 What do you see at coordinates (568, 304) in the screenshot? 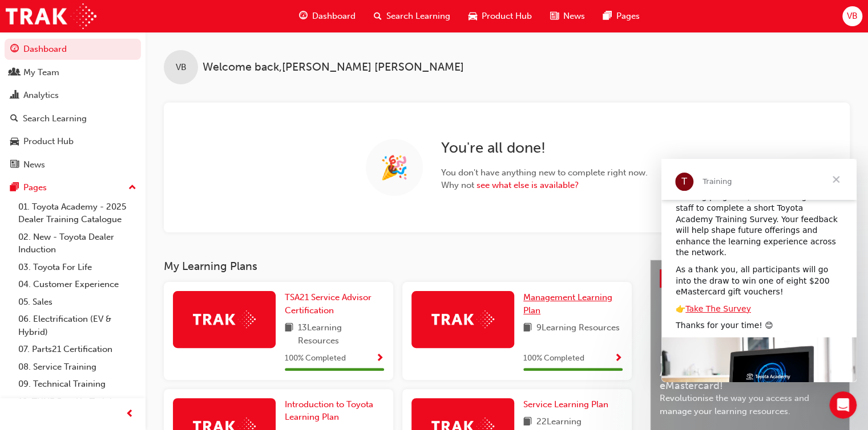
I see `span: Management Learning Plan` at bounding box center [568, 304].